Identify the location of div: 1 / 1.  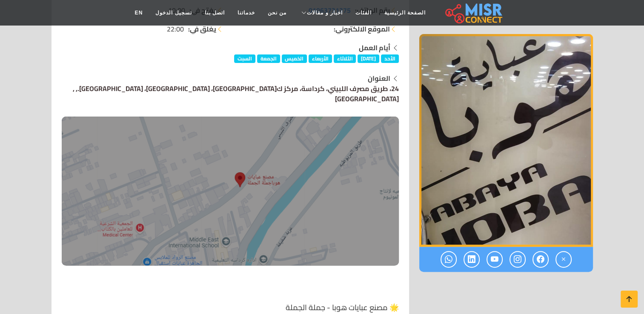
(506, 140).